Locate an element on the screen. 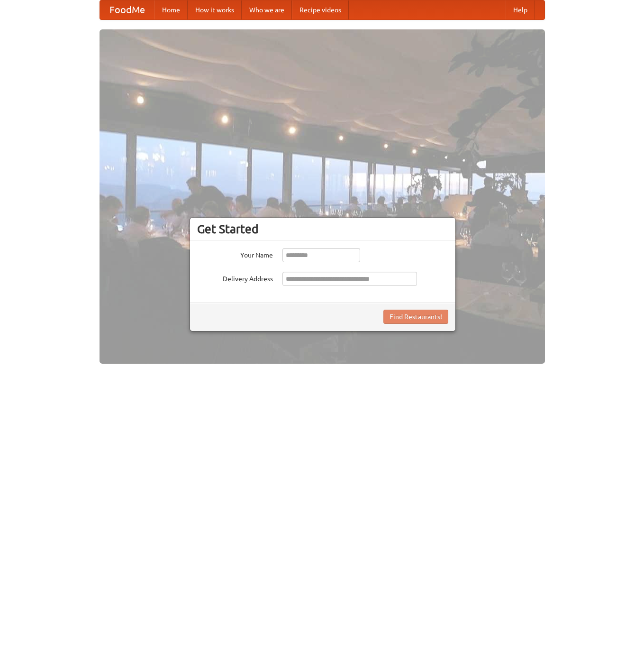 The image size is (644, 671). a: Help is located at coordinates (521, 10).